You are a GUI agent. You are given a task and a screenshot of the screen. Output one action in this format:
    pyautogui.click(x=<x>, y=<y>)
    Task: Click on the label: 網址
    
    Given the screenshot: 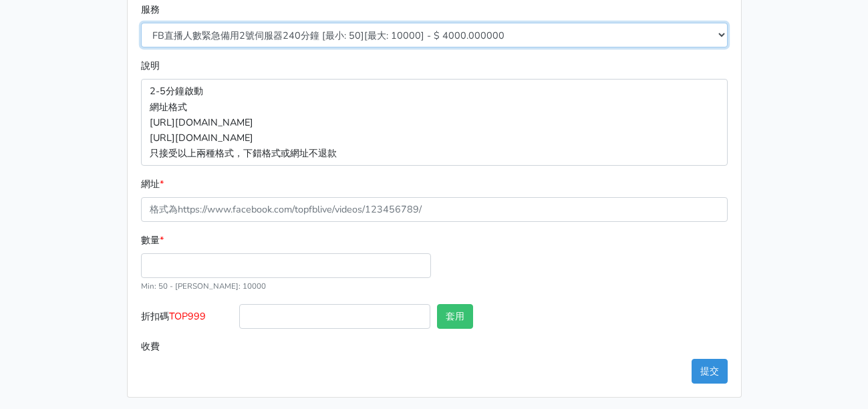 What is the action you would take?
    pyautogui.click(x=152, y=184)
    